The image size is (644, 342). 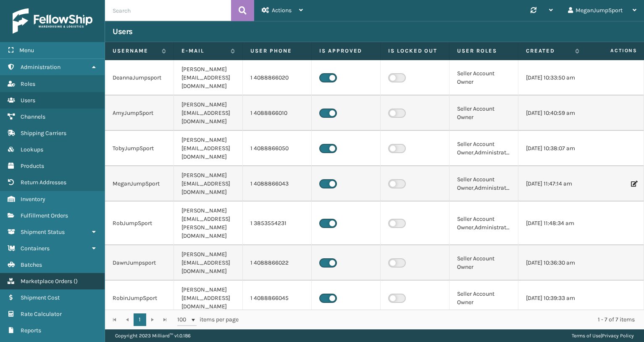 I want to click on label: Is Approved, so click(x=346, y=51).